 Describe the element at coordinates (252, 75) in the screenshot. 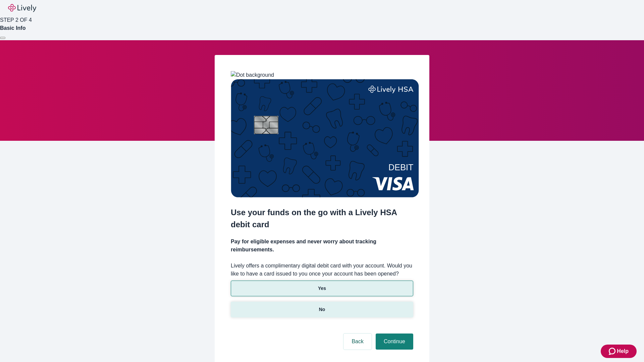

I see `img: Dot background` at that location.